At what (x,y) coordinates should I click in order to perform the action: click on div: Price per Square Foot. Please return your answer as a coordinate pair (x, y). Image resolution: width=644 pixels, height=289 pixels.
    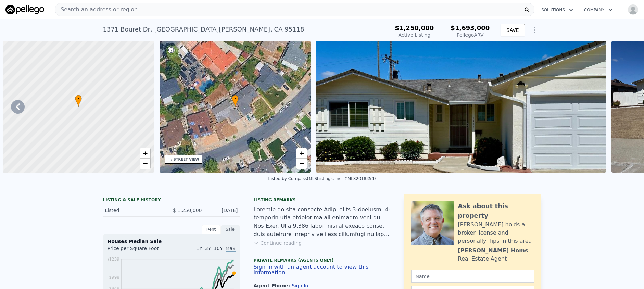
    Looking at the image, I should click on (140, 250).